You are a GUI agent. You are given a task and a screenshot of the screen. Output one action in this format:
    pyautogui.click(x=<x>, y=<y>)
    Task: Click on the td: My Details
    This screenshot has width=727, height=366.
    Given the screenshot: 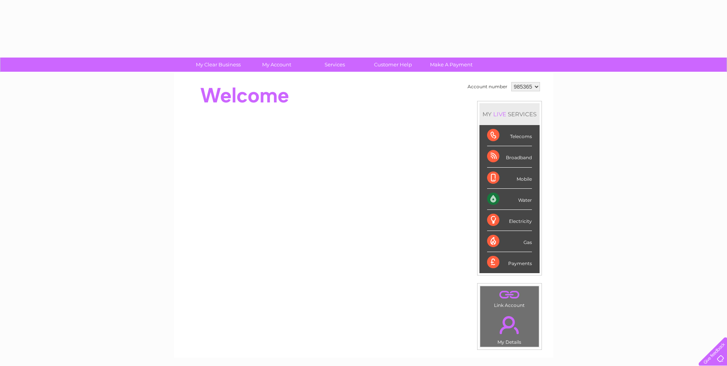 What is the action you would take?
    pyautogui.click(x=509, y=328)
    